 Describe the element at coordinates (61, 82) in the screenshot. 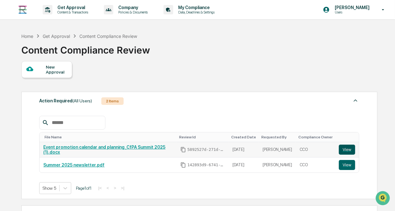

I see `a: 🗄️Attestations` at that location.